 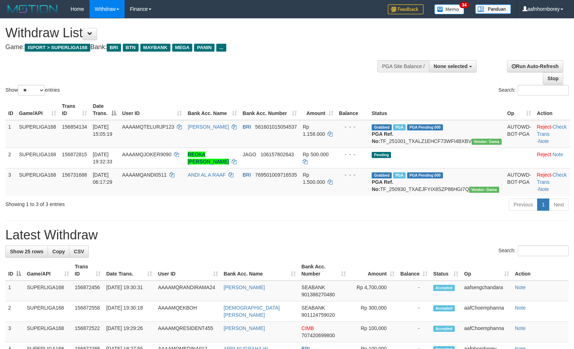 What do you see at coordinates (316, 154) in the screenshot?
I see `span: Rp 500.000` at bounding box center [316, 154].